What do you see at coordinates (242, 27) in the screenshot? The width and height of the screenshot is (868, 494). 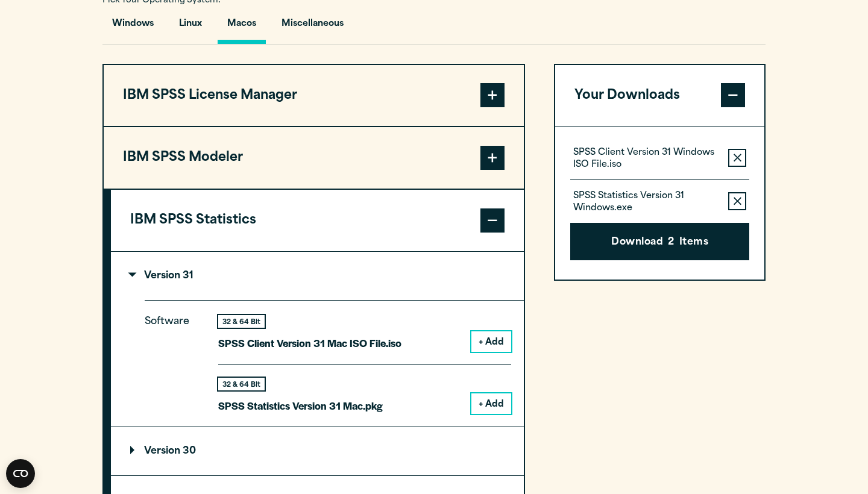 I see `button: Macos` at bounding box center [242, 27].